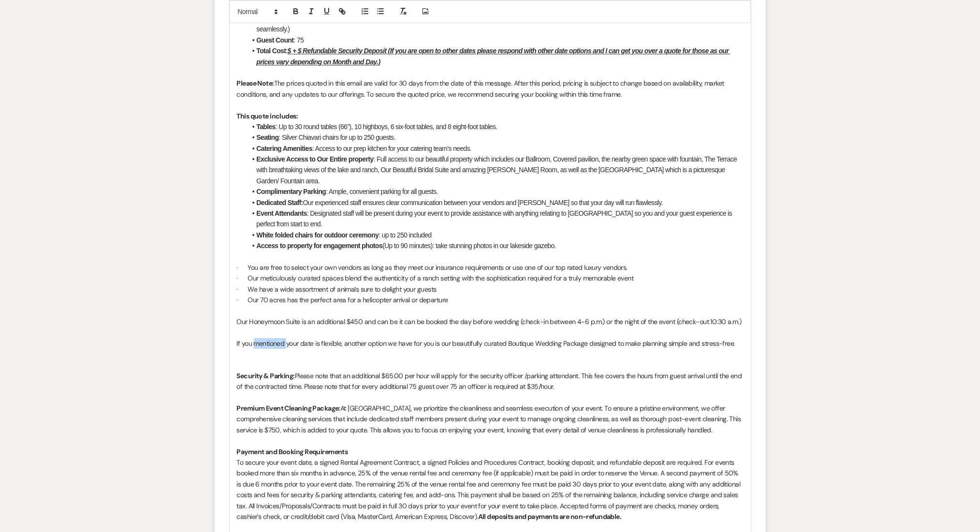 This screenshot has height=532, width=980. Describe the element at coordinates (490, 278) in the screenshot. I see `p: · Our meticulously curated spaces blend the authenticity of a ranch setting with the sophisticati...` at that location.